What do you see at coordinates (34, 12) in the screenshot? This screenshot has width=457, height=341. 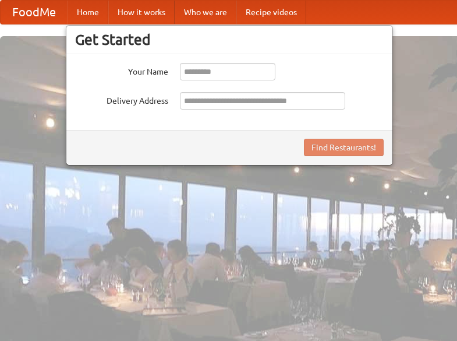 I see `a: FoodMe` at bounding box center [34, 12].